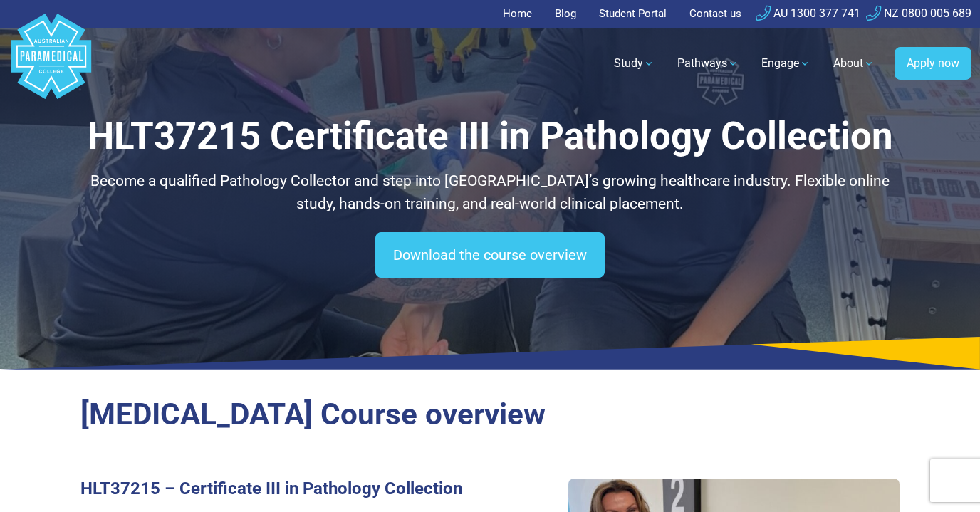 This screenshot has width=980, height=512. Describe the element at coordinates (707, 63) in the screenshot. I see `a: Pathways` at that location.